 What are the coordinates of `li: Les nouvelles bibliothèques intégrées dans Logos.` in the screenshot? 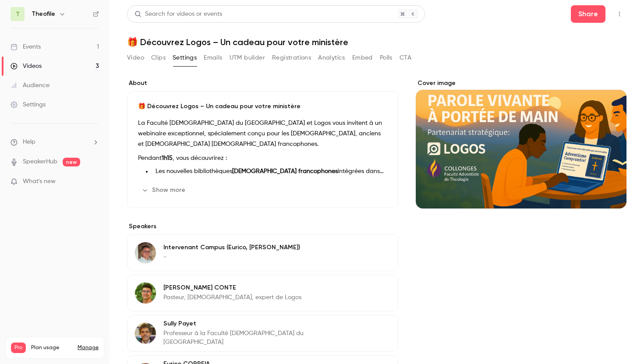 It's located at (269, 171).